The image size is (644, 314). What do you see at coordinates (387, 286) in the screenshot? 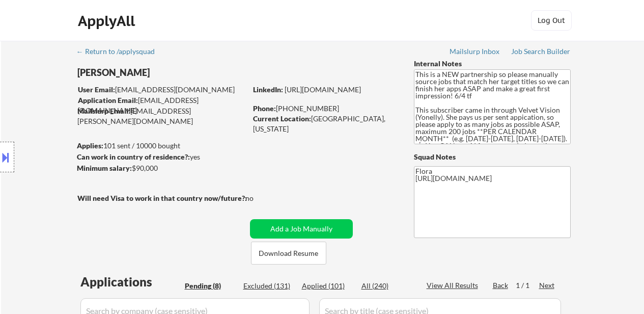
I see `div: All (240)` at bounding box center [387, 286].